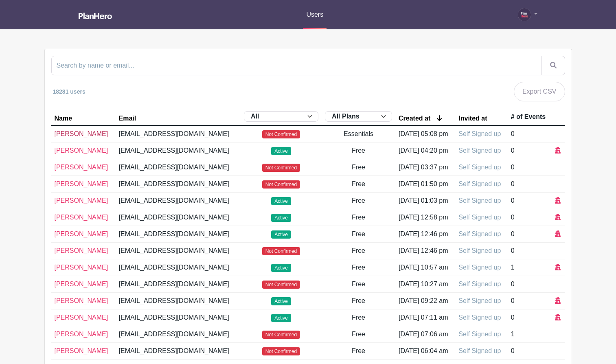  I want to click on a: Created at, so click(425, 118).